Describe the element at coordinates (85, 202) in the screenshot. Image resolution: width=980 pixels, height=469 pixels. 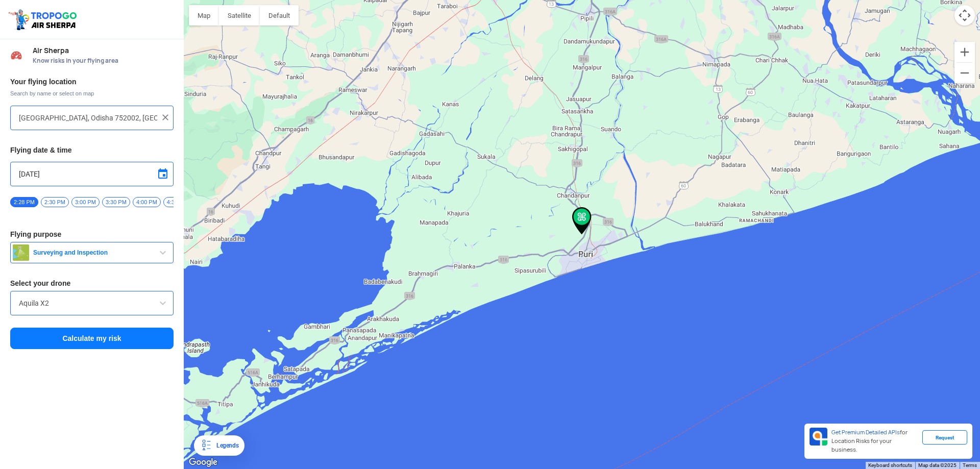
I see `span: 3:00 PM` at that location.